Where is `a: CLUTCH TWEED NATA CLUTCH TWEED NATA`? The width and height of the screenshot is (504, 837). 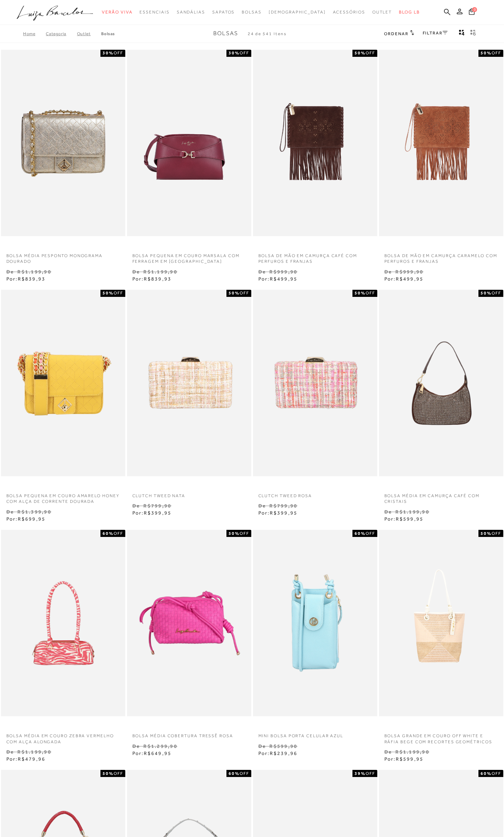 a: CLUTCH TWEED NATA CLUTCH TWEED NATA is located at coordinates (189, 382).